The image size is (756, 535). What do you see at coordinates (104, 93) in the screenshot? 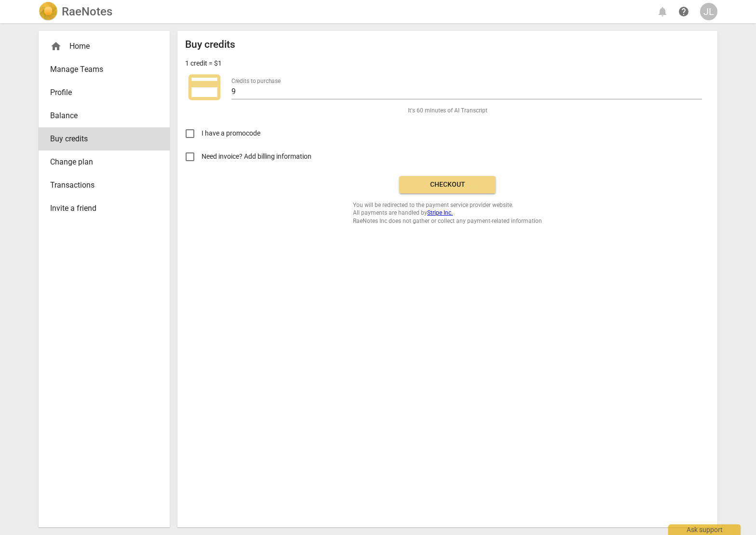
I see `a: Profile` at bounding box center [104, 93].